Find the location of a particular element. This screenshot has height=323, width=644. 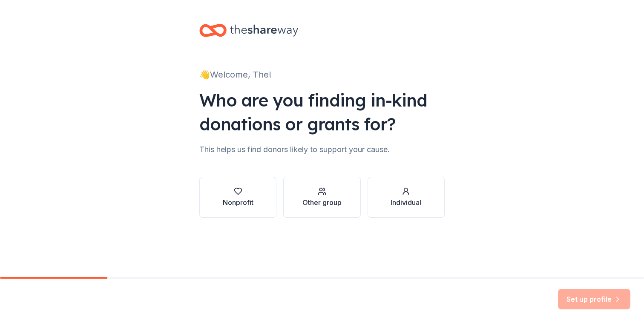

div: 👋 Welcome, The! is located at coordinates (322, 74).